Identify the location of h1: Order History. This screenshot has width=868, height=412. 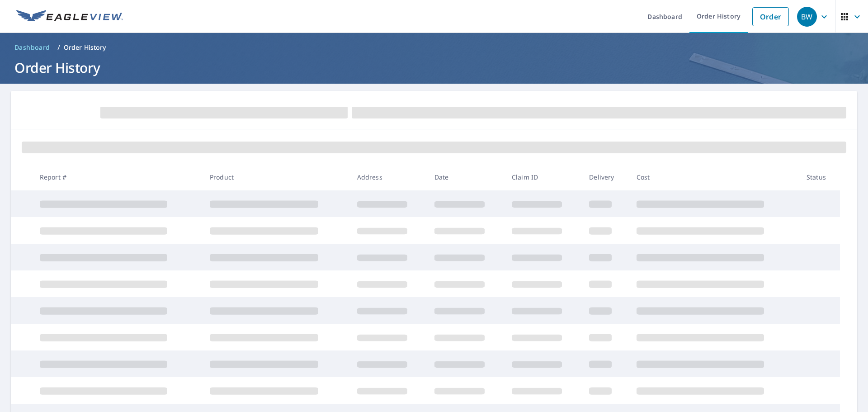
(434, 67).